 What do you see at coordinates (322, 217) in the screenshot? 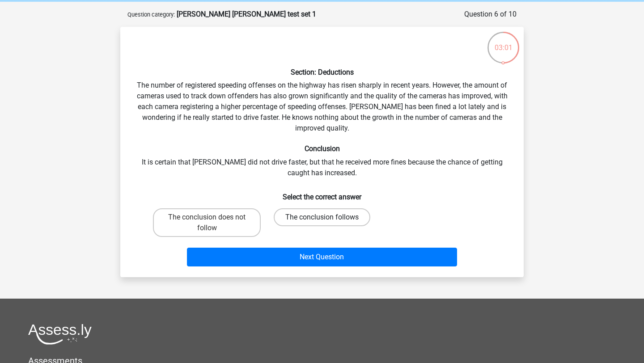
I see `label: The conclusion follows` at bounding box center [322, 217].